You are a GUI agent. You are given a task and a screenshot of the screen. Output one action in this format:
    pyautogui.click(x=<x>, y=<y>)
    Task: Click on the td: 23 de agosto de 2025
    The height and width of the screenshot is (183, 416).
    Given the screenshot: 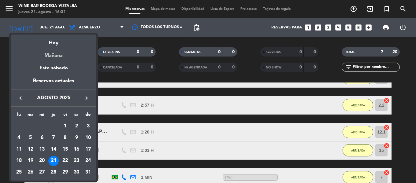 What is the action you would take?
    pyautogui.click(x=77, y=161)
    